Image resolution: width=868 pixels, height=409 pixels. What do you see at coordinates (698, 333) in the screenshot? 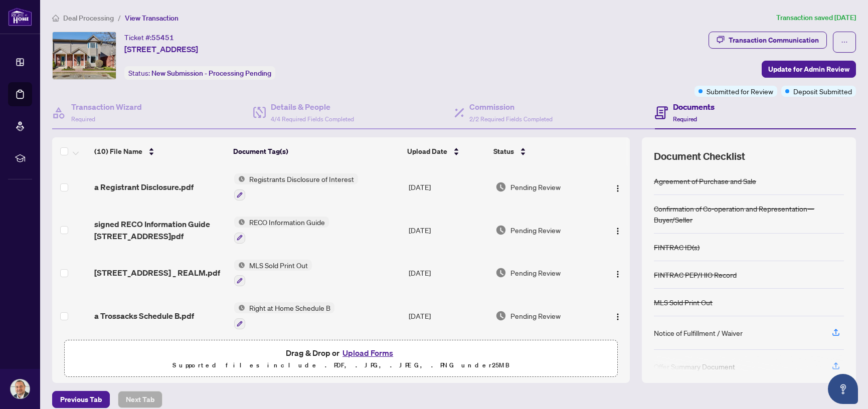
I see `div: Notice of Fulfillment / Waiver` at bounding box center [698, 333].